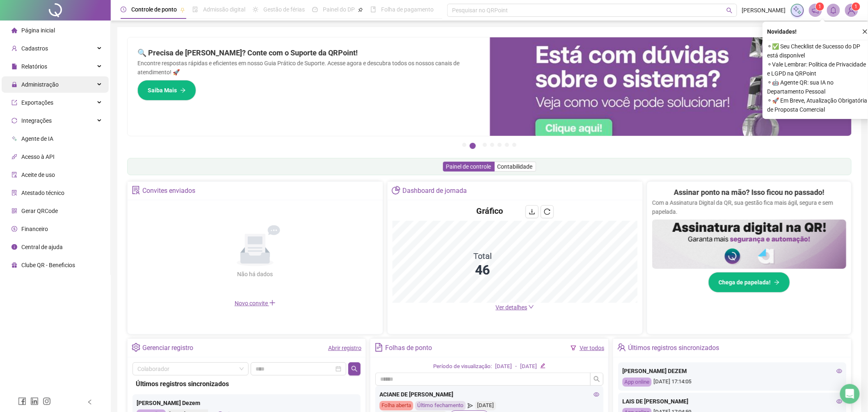 The image size is (868, 412). I want to click on div: Último fechamento, so click(440, 406).